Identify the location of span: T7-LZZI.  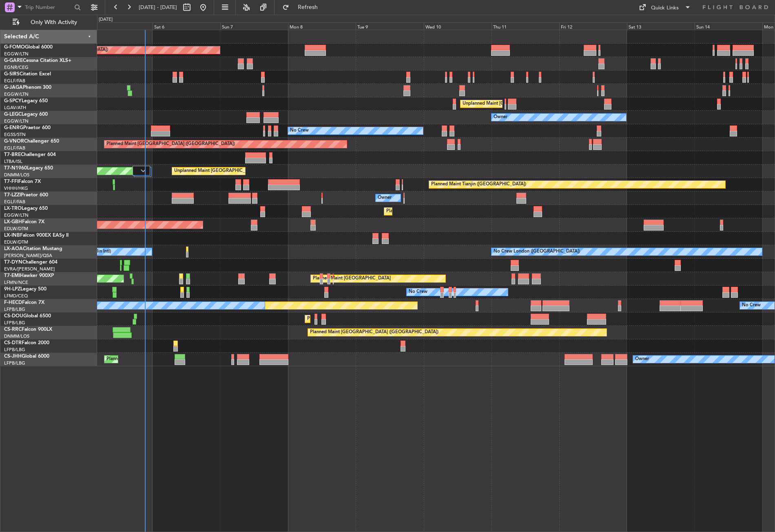
(12, 195).